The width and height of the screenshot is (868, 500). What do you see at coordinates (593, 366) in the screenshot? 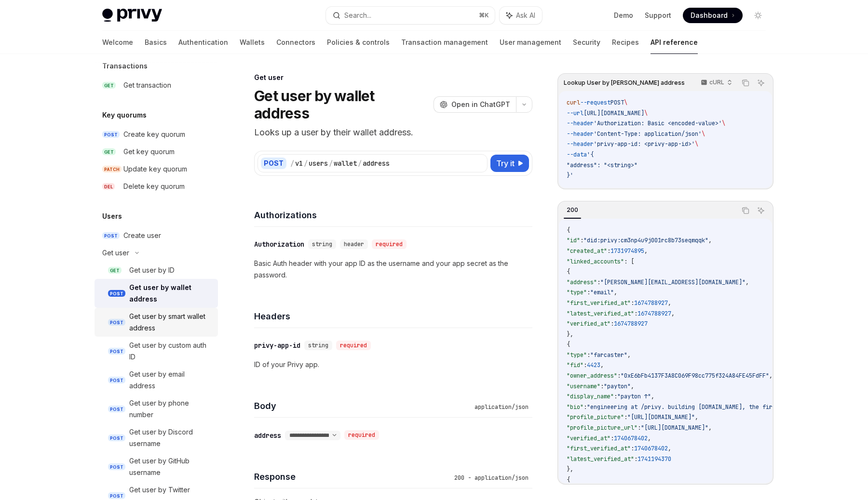
I see `span: 4423` at bounding box center [593, 366].